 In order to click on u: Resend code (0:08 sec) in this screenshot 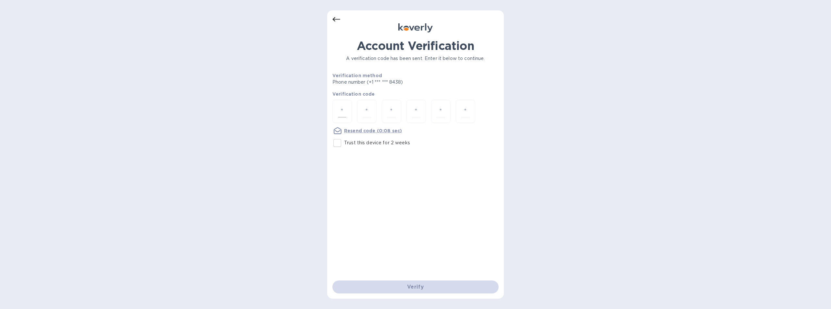, I will do `click(373, 131)`.